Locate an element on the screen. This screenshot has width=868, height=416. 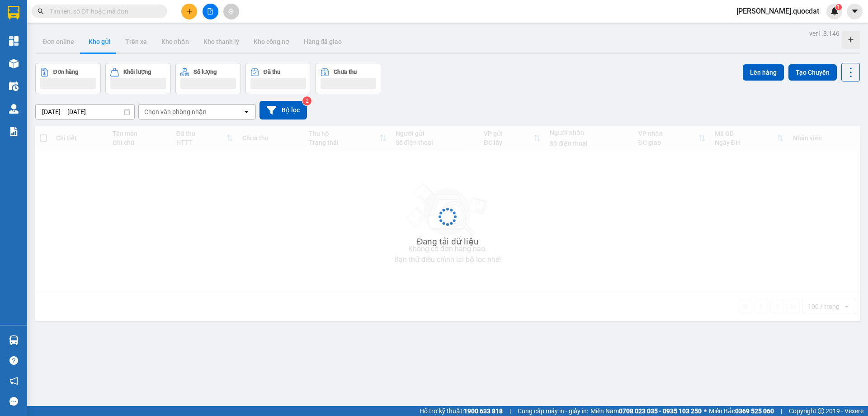
span: notification is located at coordinates (13, 381).